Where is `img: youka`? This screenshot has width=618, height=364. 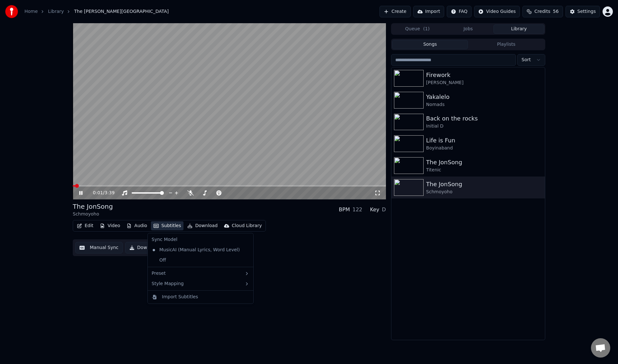
img: youka is located at coordinates (12, 12).